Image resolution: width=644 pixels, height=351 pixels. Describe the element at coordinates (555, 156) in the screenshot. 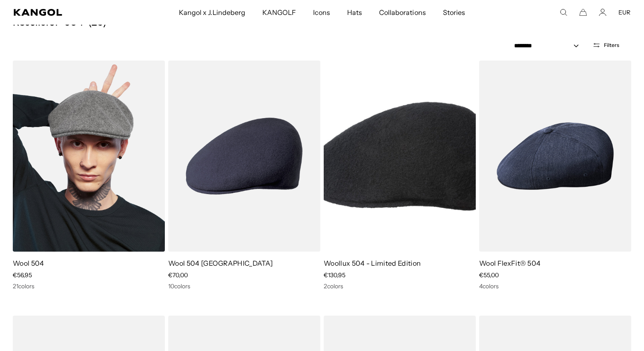

I see `img: Wool FlexFit® 504` at that location.